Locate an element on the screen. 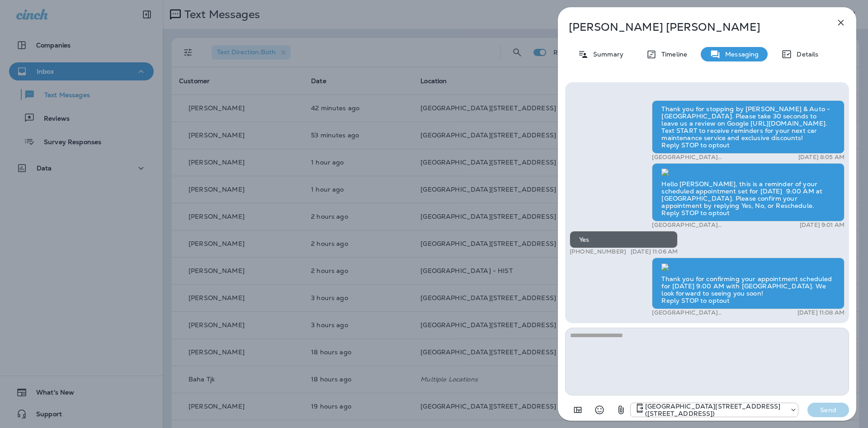  button: Add in a premade template is located at coordinates (577, 410).